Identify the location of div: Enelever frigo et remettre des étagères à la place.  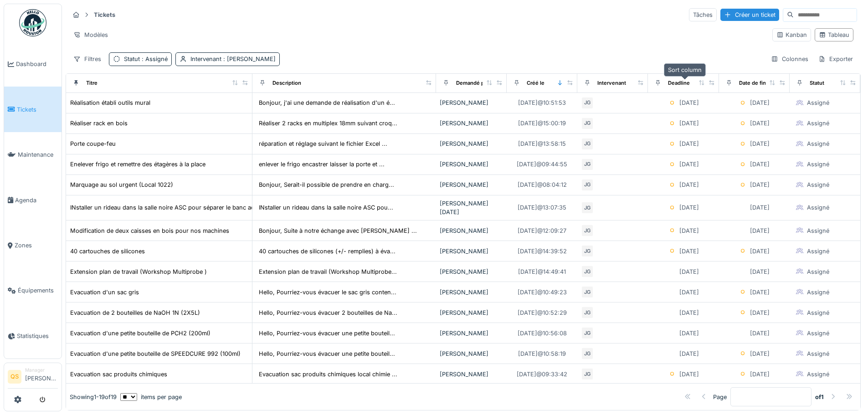
(138, 164).